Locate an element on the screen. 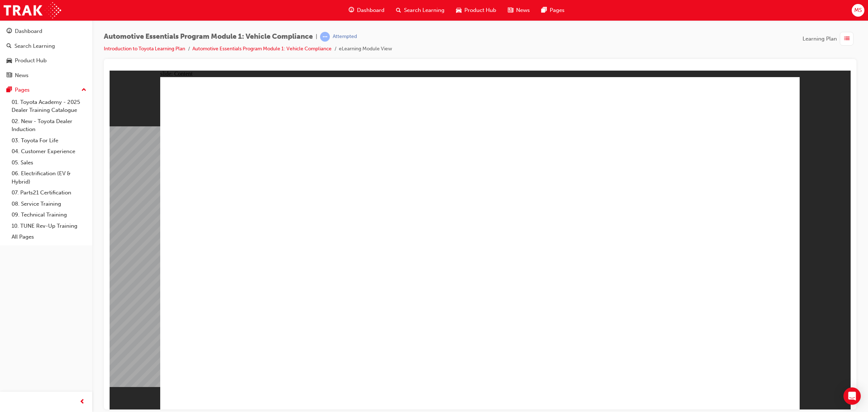 This screenshot has width=868, height=412. a: Trak is located at coordinates (32, 10).